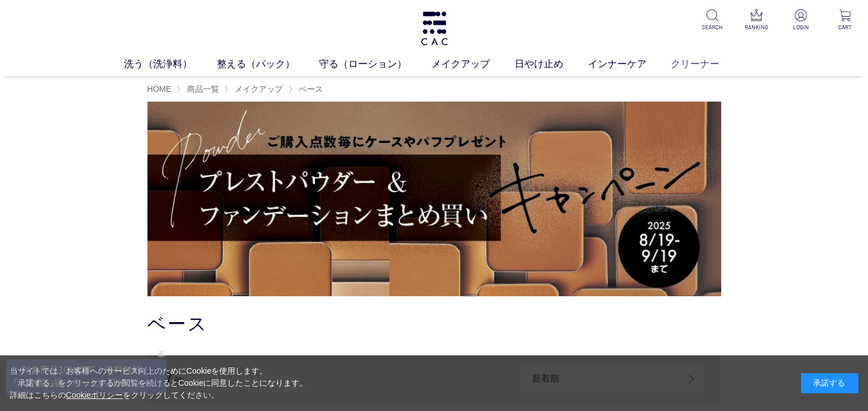  What do you see at coordinates (630, 65) in the screenshot?
I see `a: インナーケア` at bounding box center [630, 65].